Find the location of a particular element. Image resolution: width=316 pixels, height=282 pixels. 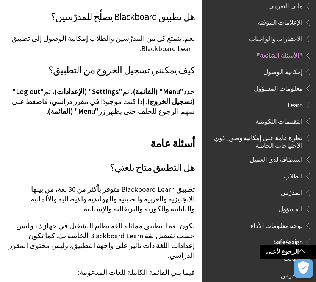

span: Learn is located at coordinates (295, 104).